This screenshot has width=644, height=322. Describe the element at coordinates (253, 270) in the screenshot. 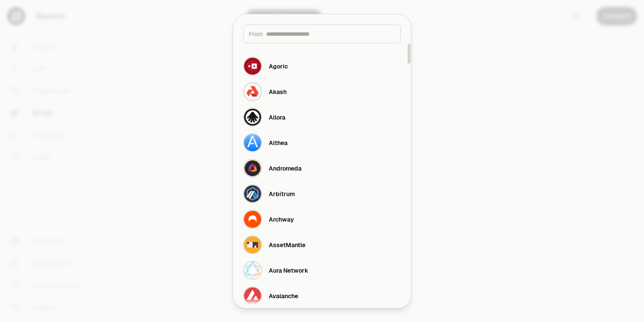

I see `img: Aura Network Logo` at that location.